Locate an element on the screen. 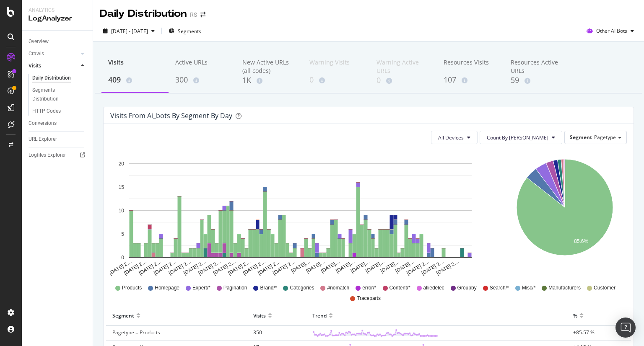  text: 10 is located at coordinates (122, 211).